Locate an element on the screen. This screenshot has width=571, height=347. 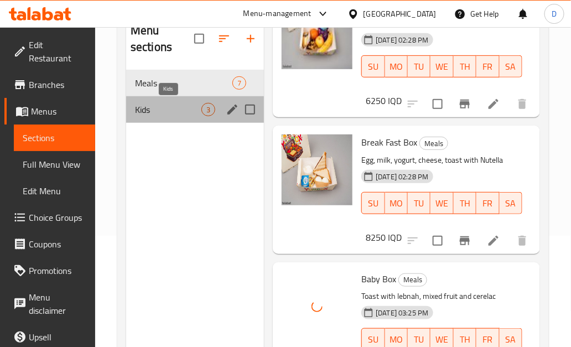
span: Sections is located at coordinates (54, 138).